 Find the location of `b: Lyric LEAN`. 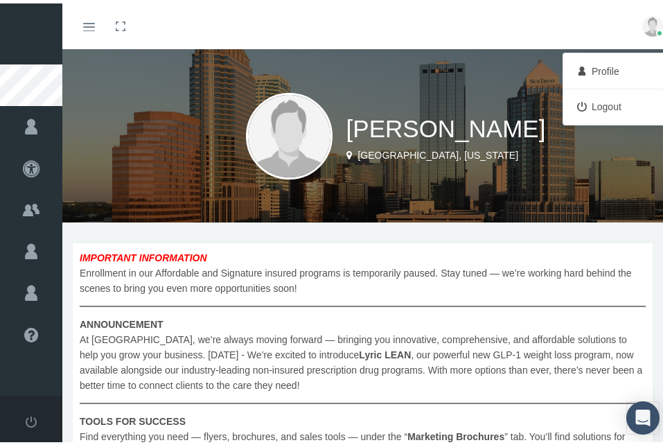

b: Lyric LEAN is located at coordinates (384, 351).